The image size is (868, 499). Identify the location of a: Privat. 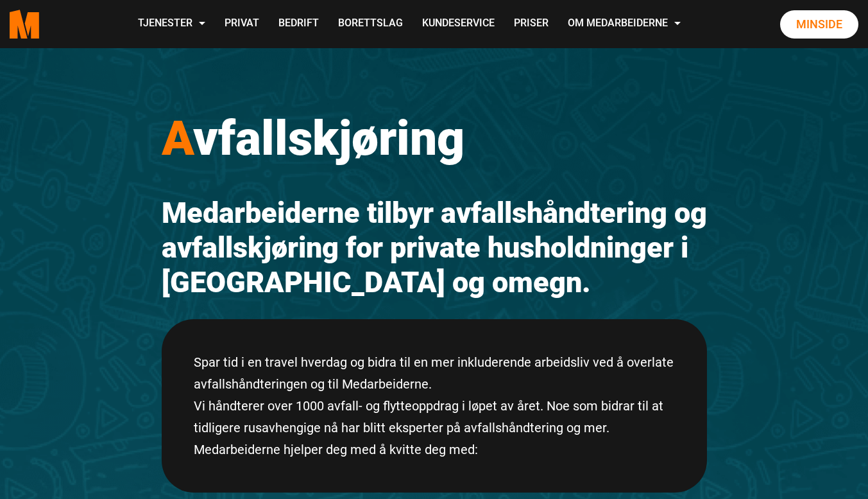
(242, 24).